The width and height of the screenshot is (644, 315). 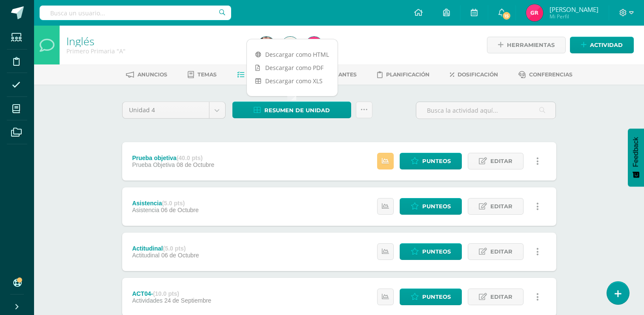 I want to click on a: Dosificación, so click(x=474, y=75).